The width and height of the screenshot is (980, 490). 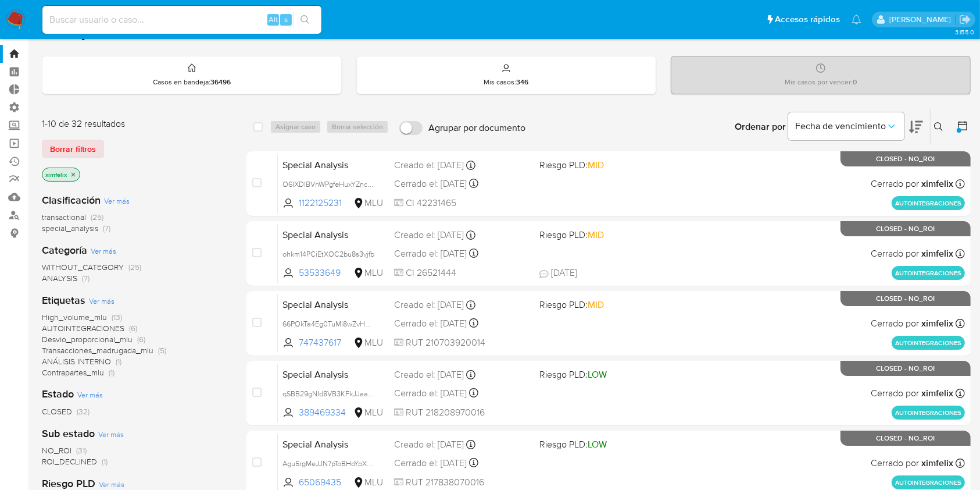 I want to click on span: Accesos rápidos, so click(x=807, y=19).